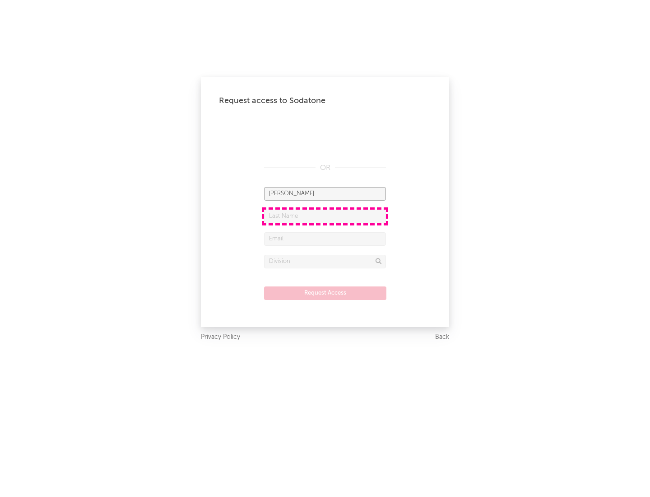 The height and width of the screenshot is (497, 650). I want to click on input: First Name, so click(325, 194).